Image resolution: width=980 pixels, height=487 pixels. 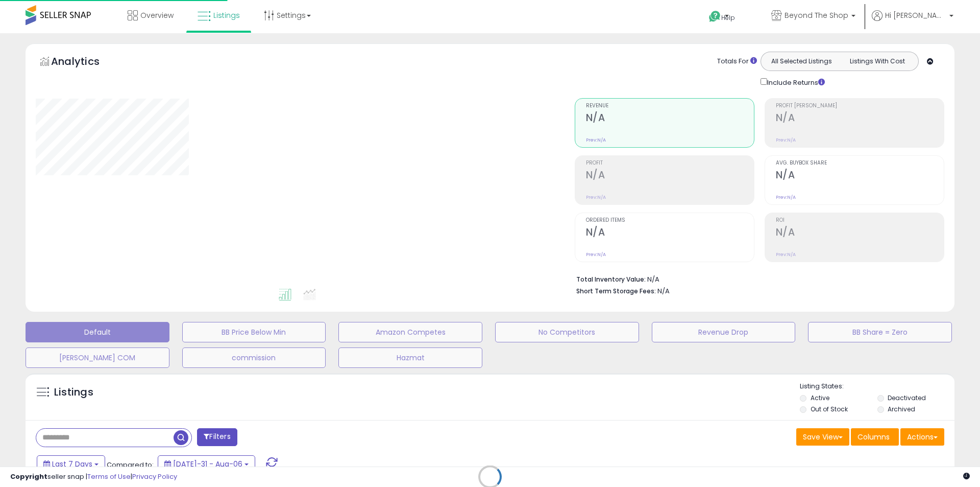 I want to click on button: commission, so click(x=254, y=357).